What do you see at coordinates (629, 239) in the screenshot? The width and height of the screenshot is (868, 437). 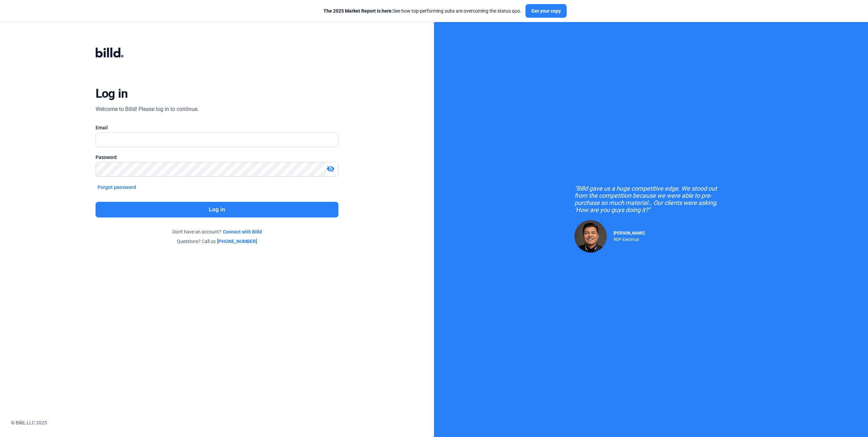 I see `div: RDP Electrical` at bounding box center [629, 239].